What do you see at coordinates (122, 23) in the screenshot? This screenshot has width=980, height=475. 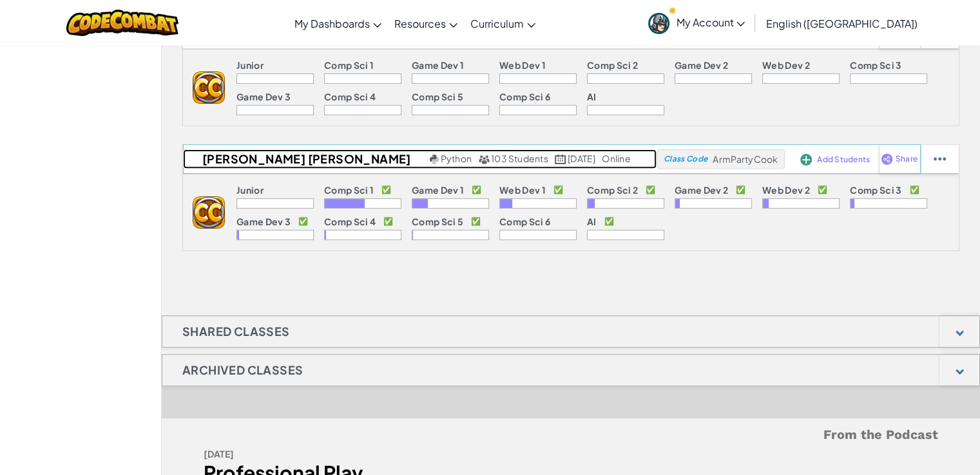 I see `img: CodeCombat logo` at bounding box center [122, 23].